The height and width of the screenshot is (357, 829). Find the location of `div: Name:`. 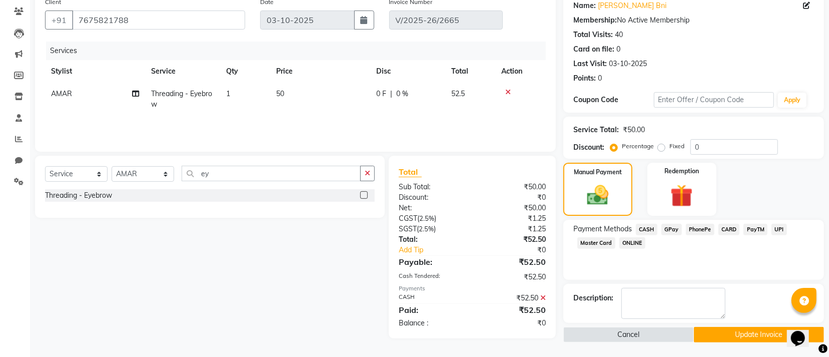

div: Name: is located at coordinates (584, 6).